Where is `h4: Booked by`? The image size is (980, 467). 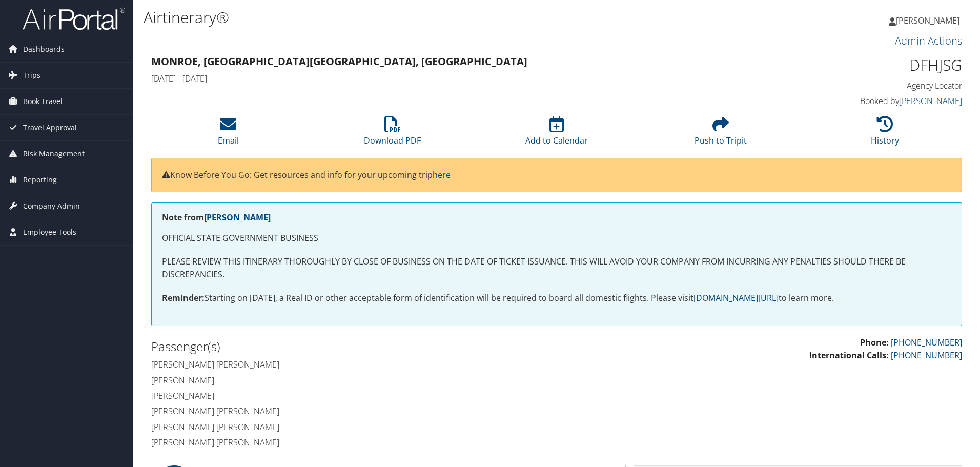
h4: Booked by is located at coordinates (866, 101).